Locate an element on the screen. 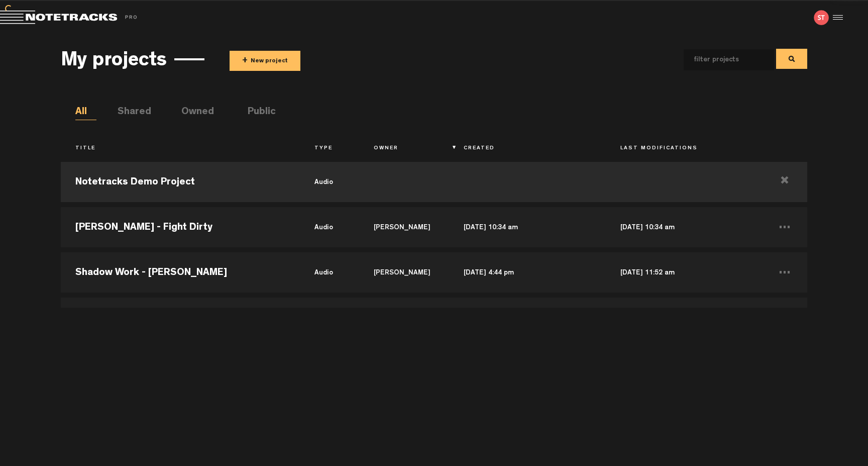 This screenshot has width=868, height=466. button: +New project is located at coordinates (265, 61).